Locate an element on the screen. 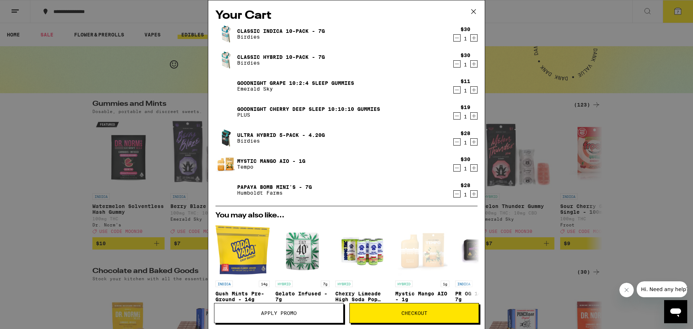 The width and height of the screenshot is (693, 329). img: Goodnight Grape 10:2:4 Sleep Gummies is located at coordinates (226, 86).